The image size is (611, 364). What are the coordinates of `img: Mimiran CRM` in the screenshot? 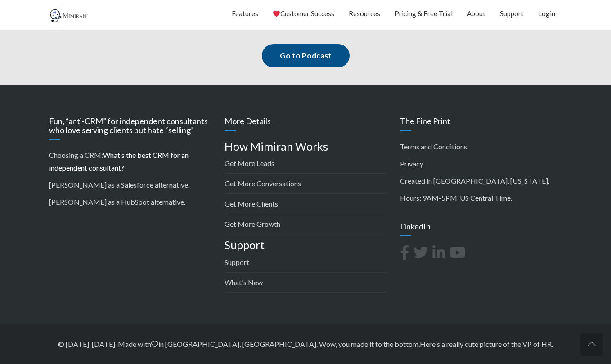 It's located at (69, 16).